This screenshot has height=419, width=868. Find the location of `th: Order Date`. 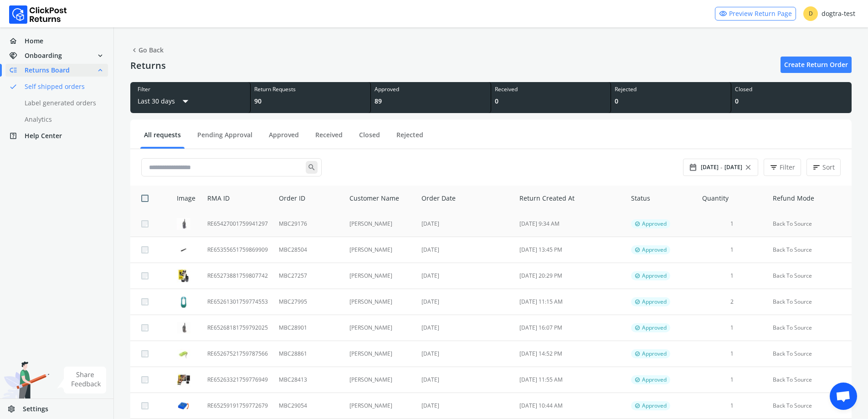

th: Order Date is located at coordinates (465, 198).